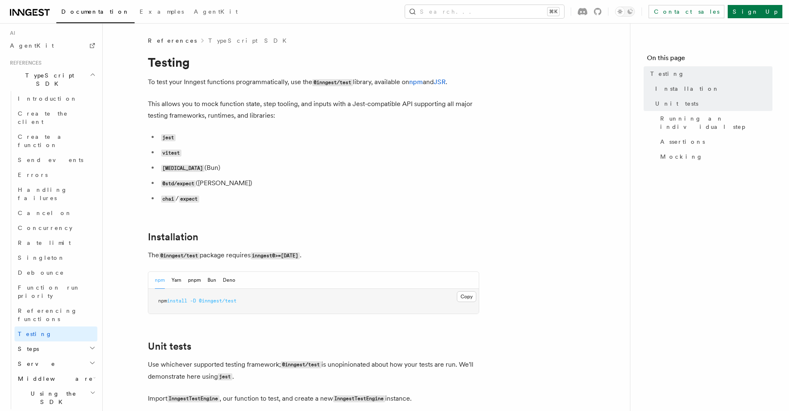 The height and width of the screenshot is (411, 789). Describe the element at coordinates (52, 397) in the screenshot. I see `span: Using the SDK` at that location.